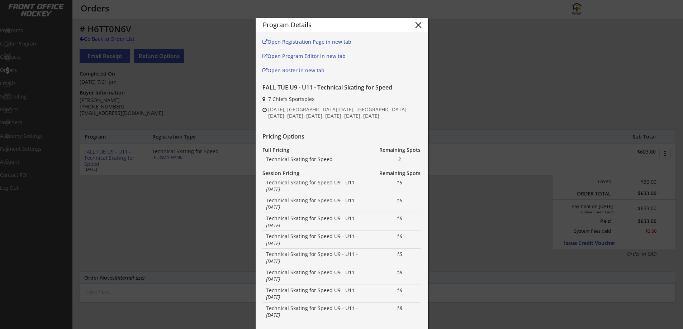 This screenshot has height=329, width=683. Describe the element at coordinates (315, 159) in the screenshot. I see `div: Technical Skating for Speed` at that location.